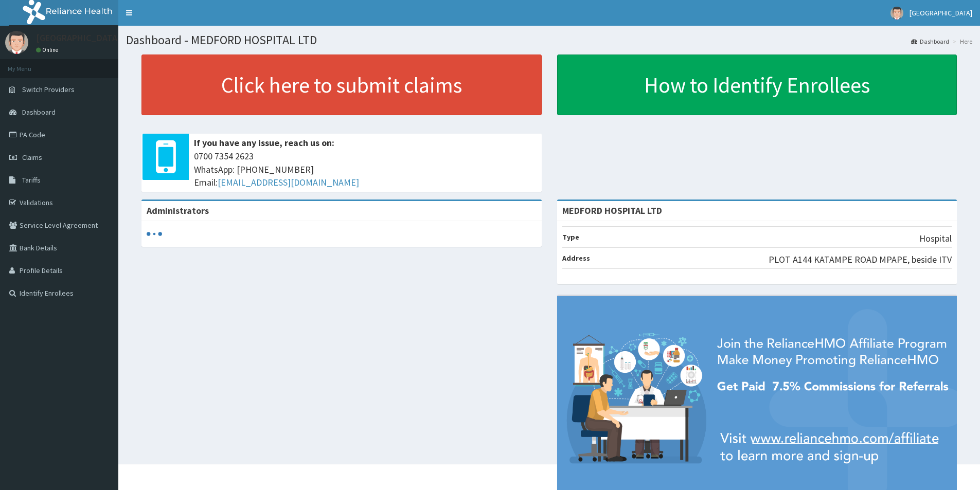  I want to click on b: Type, so click(570, 237).